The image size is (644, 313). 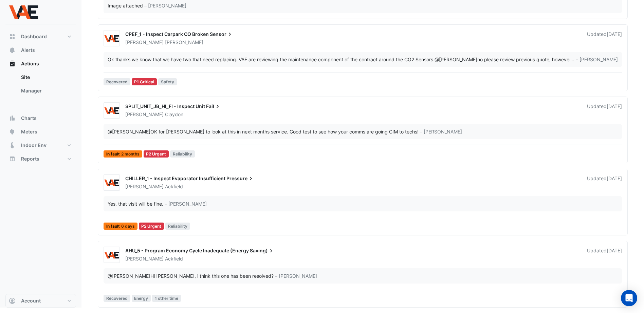 What do you see at coordinates (34, 146) in the screenshot?
I see `span: Indoor Env` at bounding box center [34, 146].